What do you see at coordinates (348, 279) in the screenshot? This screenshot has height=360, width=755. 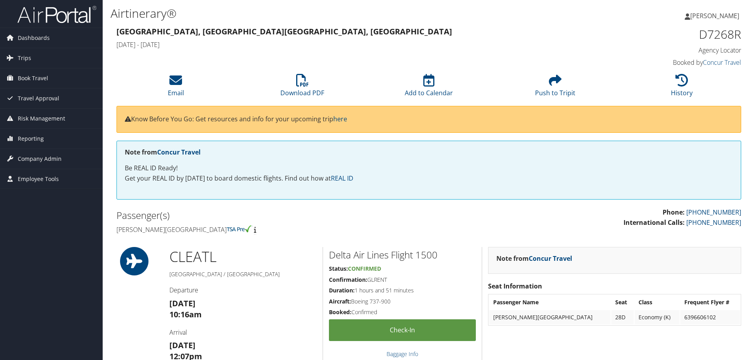 I see `strong: Confirmation:` at bounding box center [348, 279].